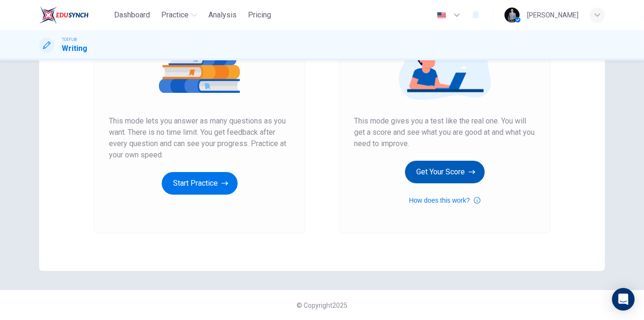 The height and width of the screenshot is (320, 644). I want to click on span: Analysis, so click(222, 15).